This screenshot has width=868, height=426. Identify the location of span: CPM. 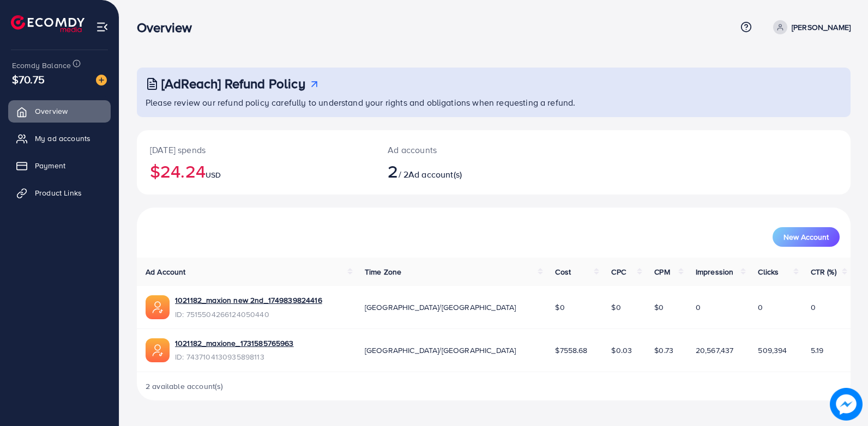
(662, 272).